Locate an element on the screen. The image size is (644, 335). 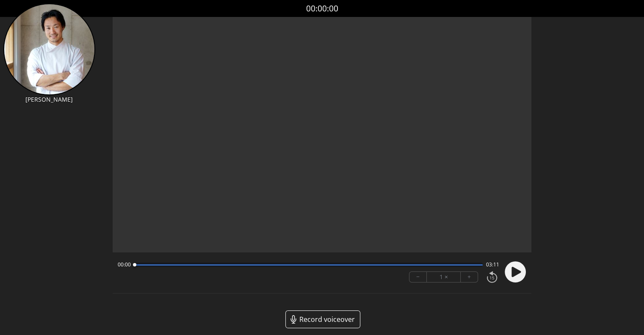
span: 03:11 is located at coordinates (492, 265).